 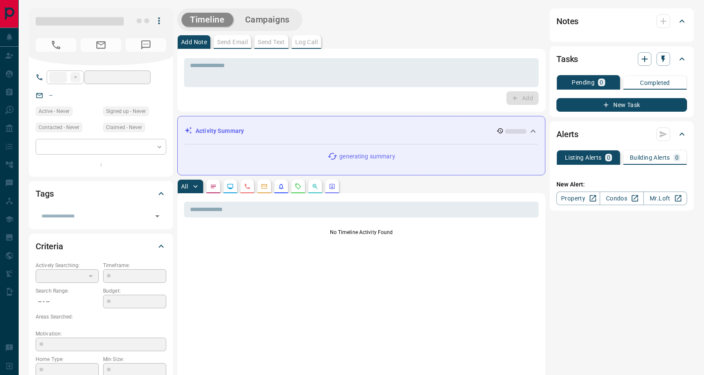 I want to click on svg: Listing Alerts, so click(x=281, y=186).